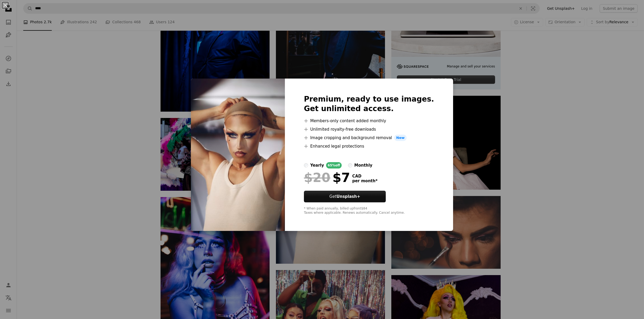  I want to click on input: yearly65%off, so click(306, 165).